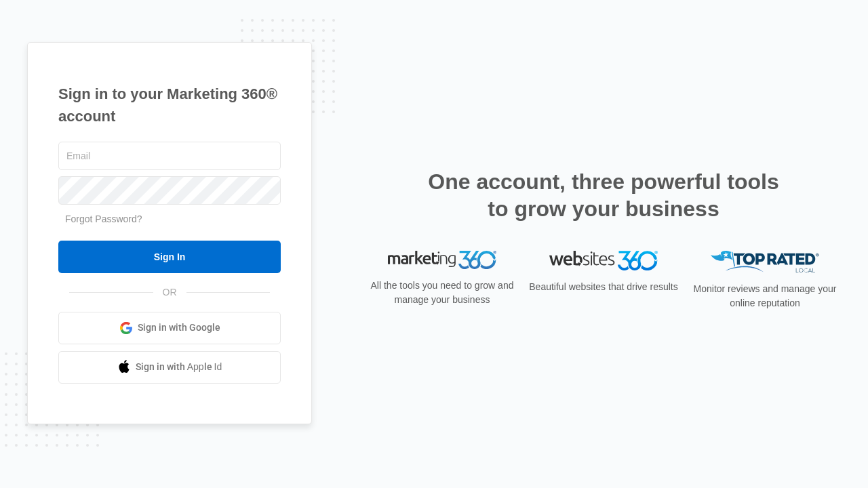 Image resolution: width=868 pixels, height=488 pixels. I want to click on p: Monitor reviews and manage your online reputation, so click(765, 297).